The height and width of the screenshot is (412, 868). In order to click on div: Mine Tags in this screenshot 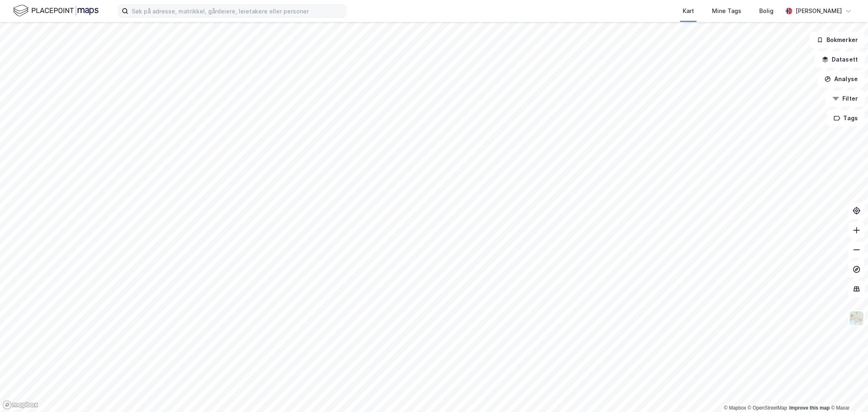, I will do `click(727, 11)`.